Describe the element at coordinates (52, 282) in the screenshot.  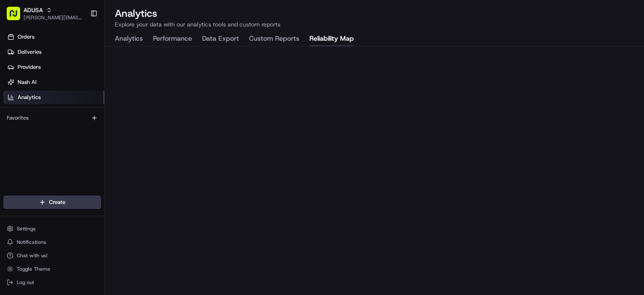
I see `button: Log out` at that location.